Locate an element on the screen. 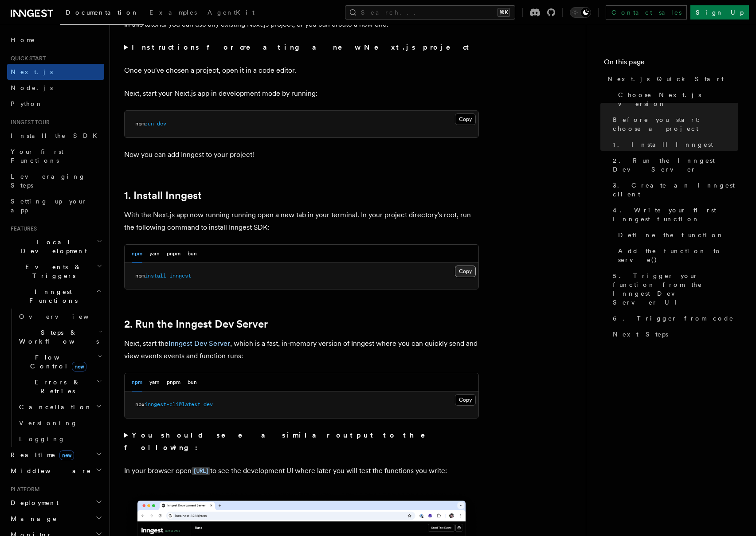 The image size is (756, 536). button: Deployment is located at coordinates (55, 503).